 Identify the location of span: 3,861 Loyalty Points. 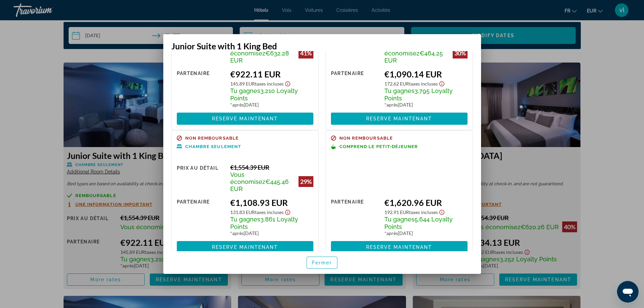
(264, 223).